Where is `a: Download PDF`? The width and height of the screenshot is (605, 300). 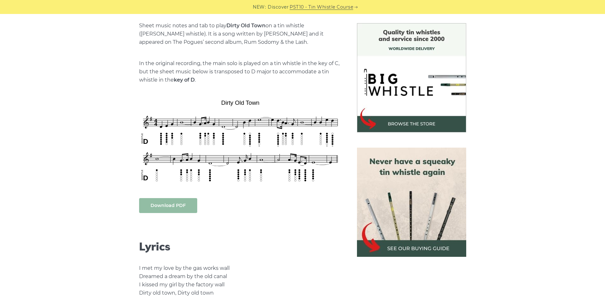 a: Download PDF is located at coordinates (168, 205).